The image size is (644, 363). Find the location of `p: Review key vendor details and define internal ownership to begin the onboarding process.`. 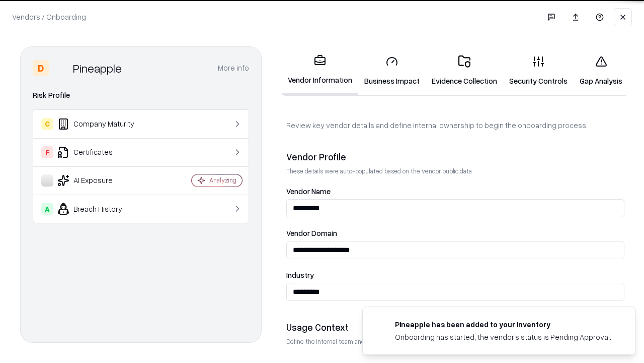

p: Review key vendor details and define internal ownership to begin the onboarding process. is located at coordinates (456, 125).